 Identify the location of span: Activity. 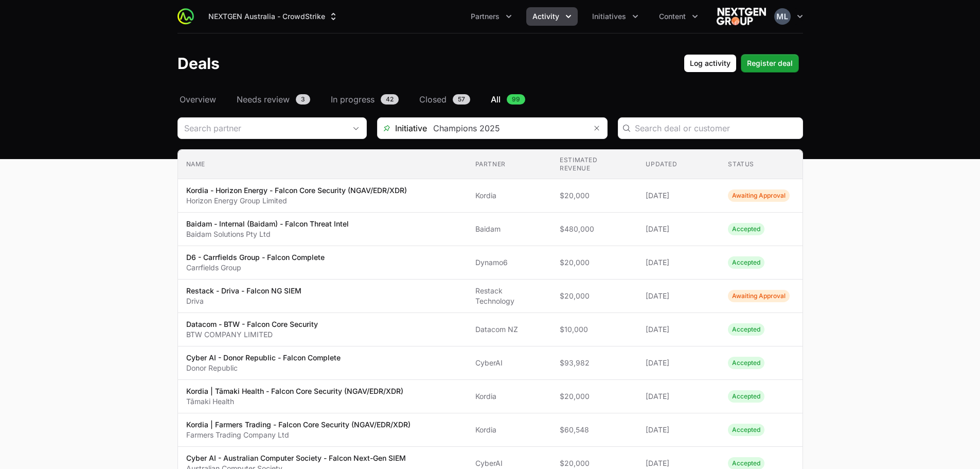
(546, 16).